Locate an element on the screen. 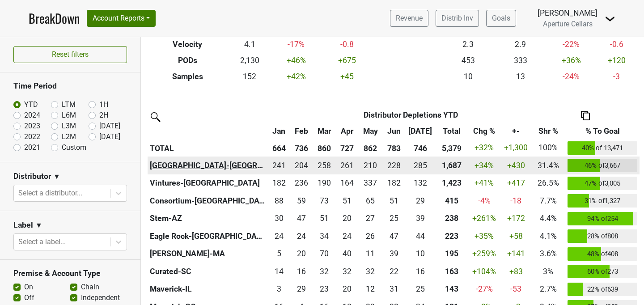 The image size is (644, 305). div: +83 is located at coordinates (516, 272).